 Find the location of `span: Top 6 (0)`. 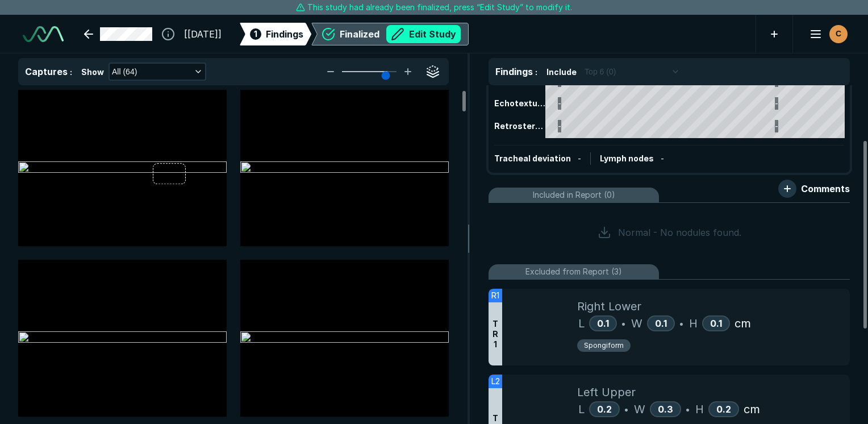

span: Top 6 (0) is located at coordinates (600, 71).